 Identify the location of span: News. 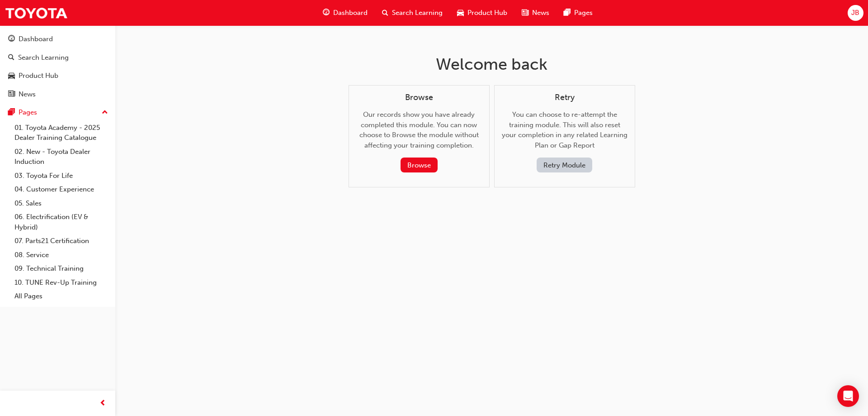
(541, 13).